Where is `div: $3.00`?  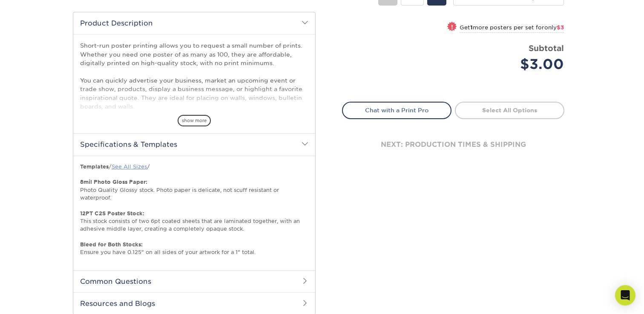 div: $3.00 is located at coordinates (512, 64).